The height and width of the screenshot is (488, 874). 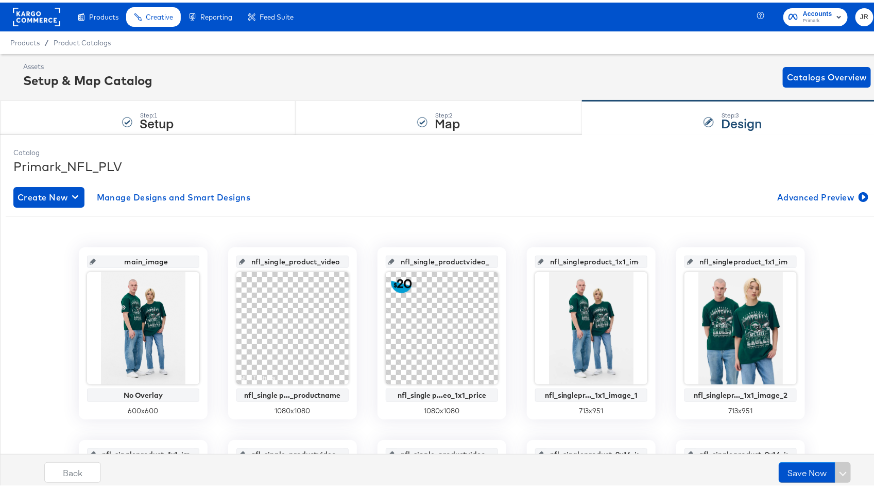 I want to click on div: nfl_singlepr..._1x1_image_1, so click(x=591, y=393).